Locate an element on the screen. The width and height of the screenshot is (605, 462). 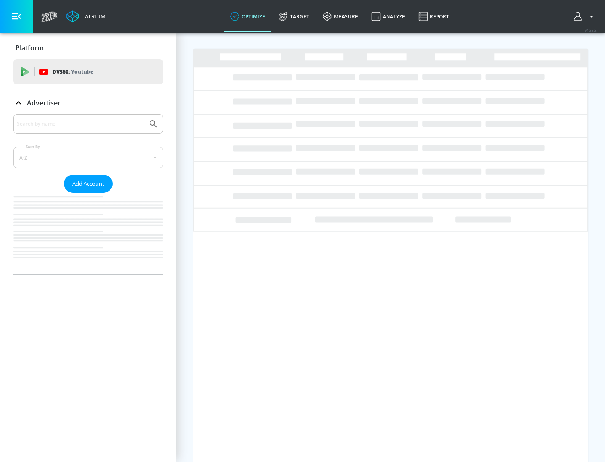
nav: list of Advertiser is located at coordinates (88, 234).